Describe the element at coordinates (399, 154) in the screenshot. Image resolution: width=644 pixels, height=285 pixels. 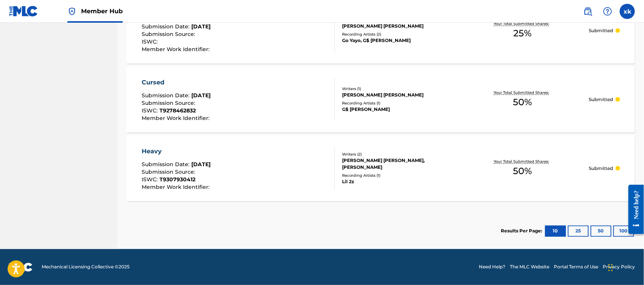
I see `div: Writers ( 2 )` at that location.